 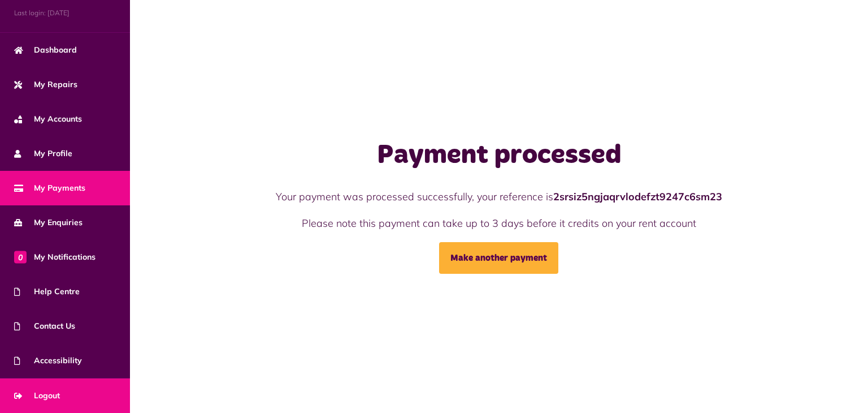 What do you see at coordinates (37, 395) in the screenshot?
I see `span: Logout` at bounding box center [37, 395].